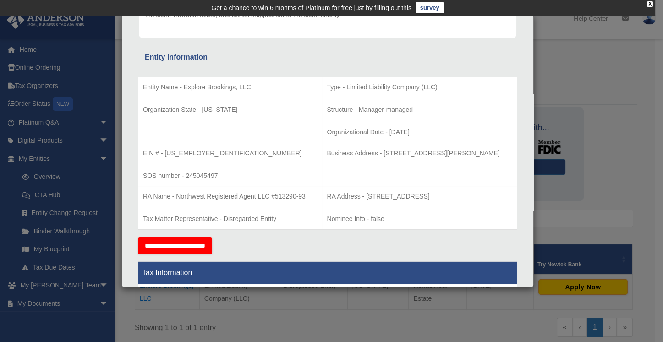 The height and width of the screenshot is (342, 663). I want to click on div: close, so click(650, 4).